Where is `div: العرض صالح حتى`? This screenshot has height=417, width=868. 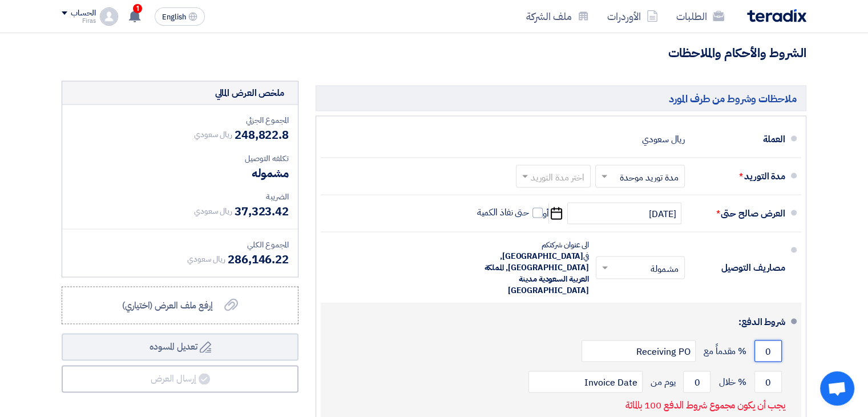 div: العرض صالح حتى is located at coordinates (740, 213).